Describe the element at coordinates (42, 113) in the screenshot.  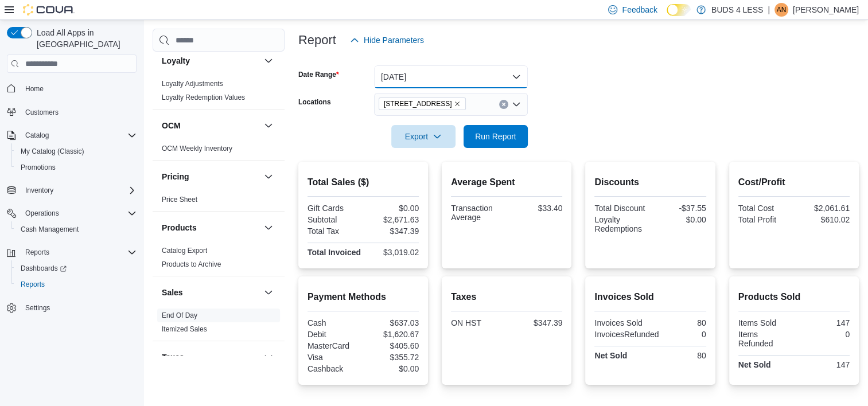
I see `span: Customers` at that location.